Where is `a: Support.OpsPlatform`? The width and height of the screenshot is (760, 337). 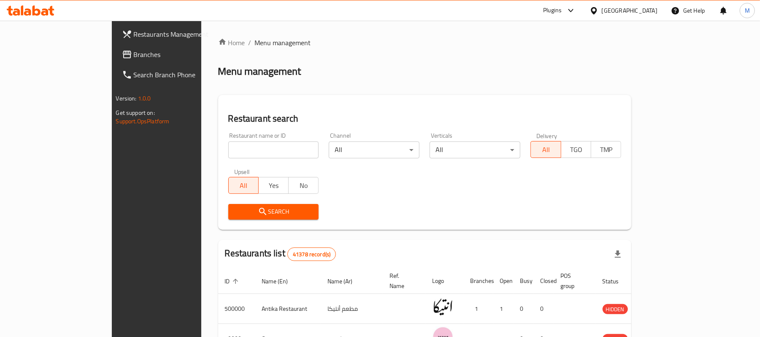 a: Support.OpsPlatform is located at coordinates (143, 121).